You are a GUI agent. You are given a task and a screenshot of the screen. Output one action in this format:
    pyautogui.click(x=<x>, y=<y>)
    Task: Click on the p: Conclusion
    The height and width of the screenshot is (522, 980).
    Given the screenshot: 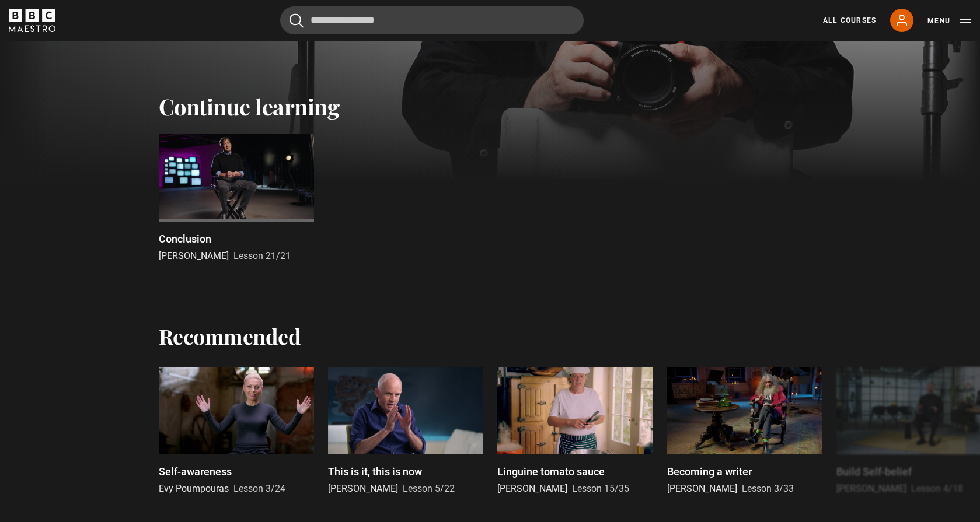 What is the action you would take?
    pyautogui.click(x=185, y=239)
    